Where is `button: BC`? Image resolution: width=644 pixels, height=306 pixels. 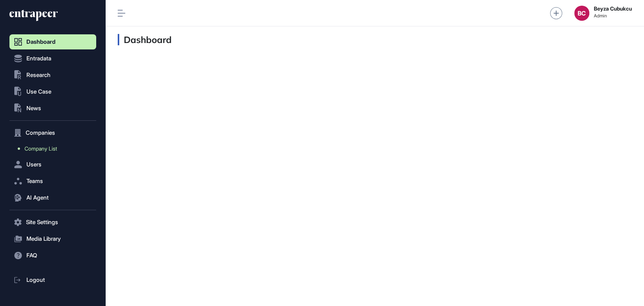
button: BC is located at coordinates (582, 13).